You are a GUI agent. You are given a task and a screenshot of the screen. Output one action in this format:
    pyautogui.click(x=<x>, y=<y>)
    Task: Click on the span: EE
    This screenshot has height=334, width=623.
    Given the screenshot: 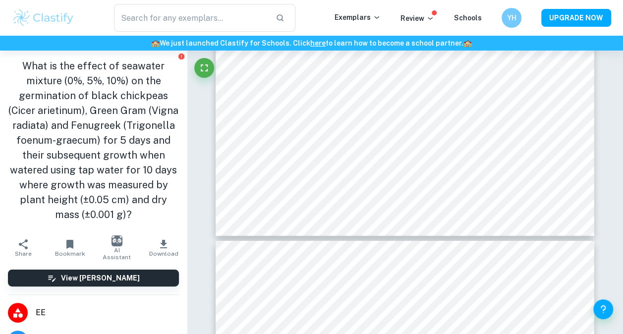 What is the action you would take?
    pyautogui.click(x=107, y=313)
    